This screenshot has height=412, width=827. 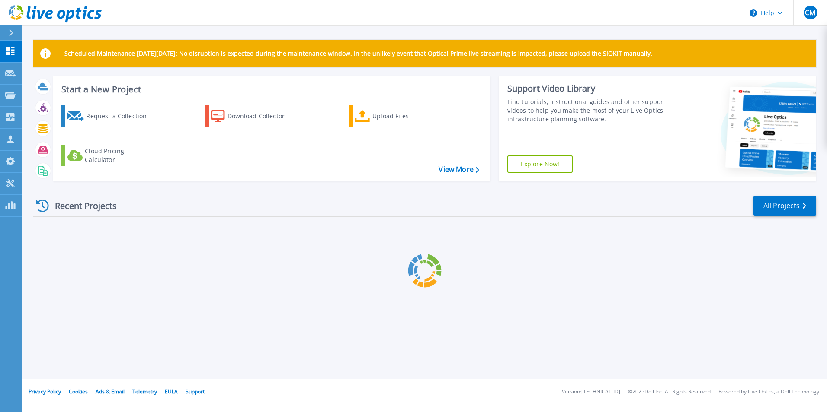 What do you see at coordinates (45, 392) in the screenshot?
I see `a: Privacy Policy` at bounding box center [45, 392].